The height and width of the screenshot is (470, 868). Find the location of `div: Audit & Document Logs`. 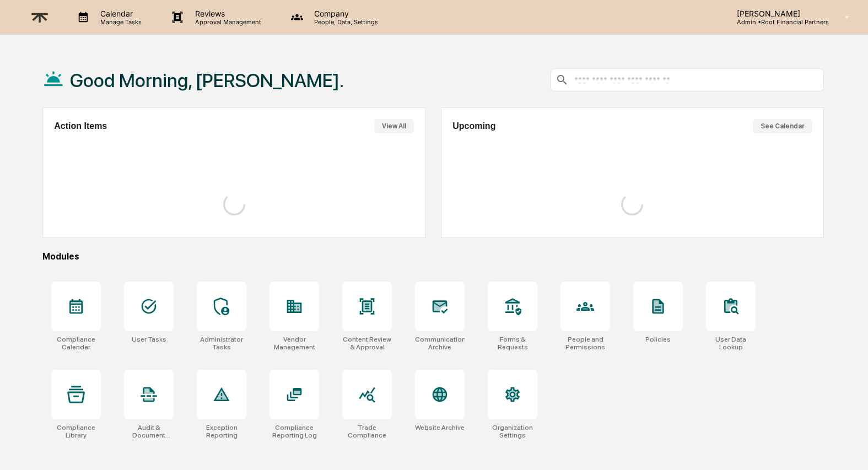

div: Audit & Document Logs is located at coordinates (149, 432).